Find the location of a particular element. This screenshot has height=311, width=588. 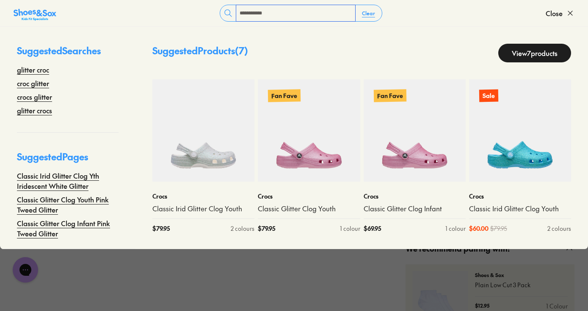

a: Classic Glitter Clog Youth Pink Tweed Glitter is located at coordinates (68, 204).